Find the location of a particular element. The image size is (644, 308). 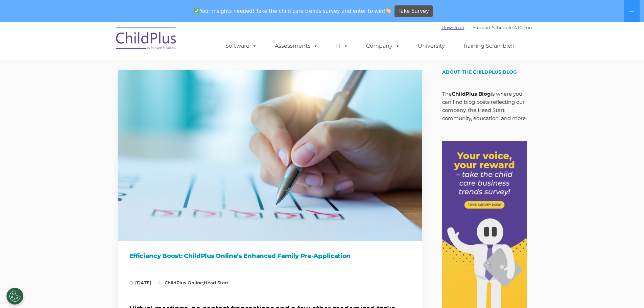

a: Take Survey is located at coordinates (414, 11).